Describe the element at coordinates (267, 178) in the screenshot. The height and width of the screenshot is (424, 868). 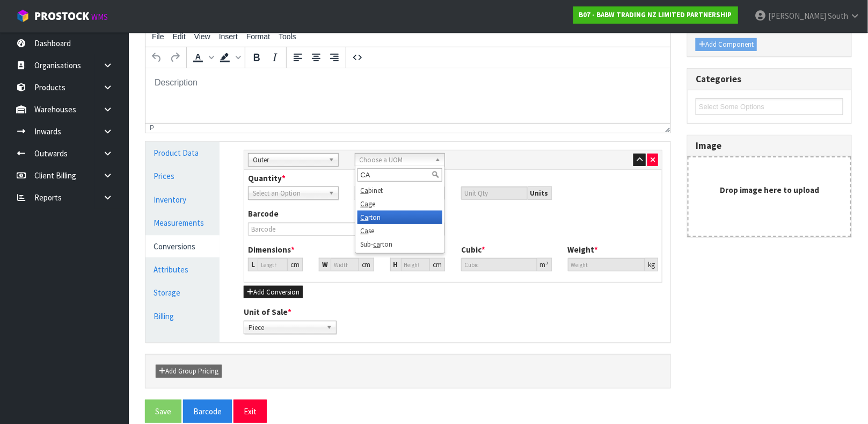
I see `label: Quantity` at that location.